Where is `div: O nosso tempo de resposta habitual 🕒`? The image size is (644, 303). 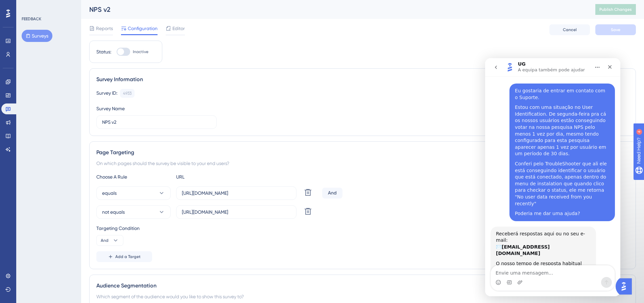
div: O nosso tempo de resposta habitual 🕒 is located at coordinates (58, 209).